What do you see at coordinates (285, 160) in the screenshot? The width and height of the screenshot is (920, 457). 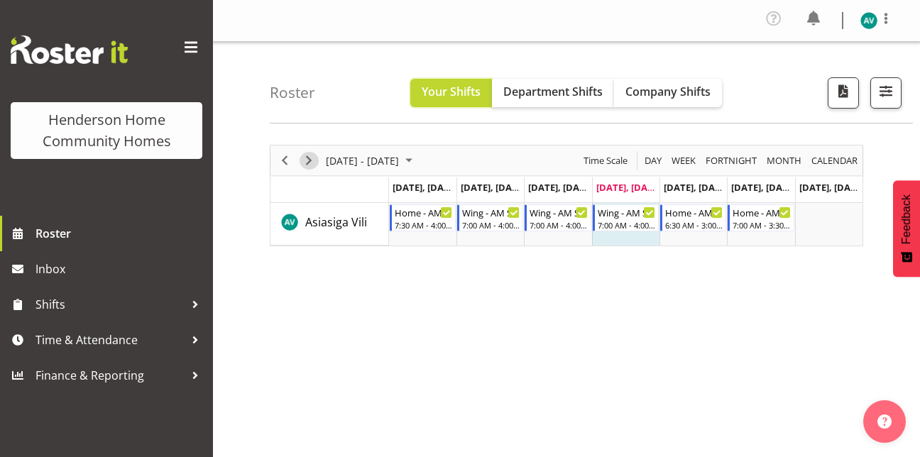 I see `button: Previous` at bounding box center [285, 160].